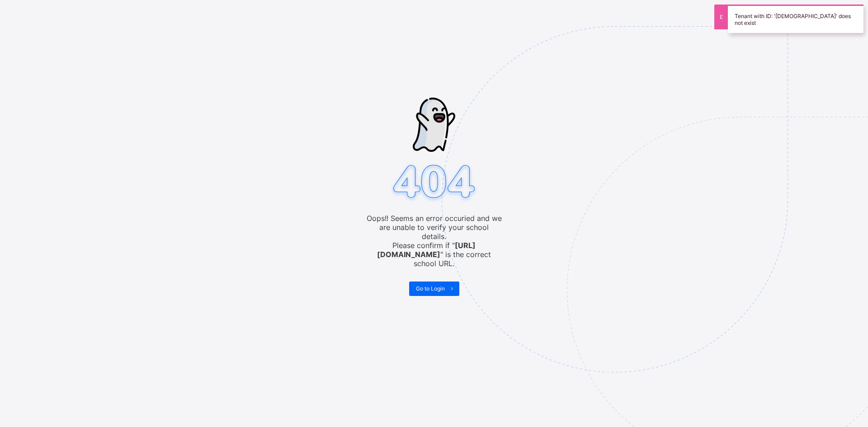  I want to click on span: Please confirm if " " is the correct school URL., so click(434, 255).